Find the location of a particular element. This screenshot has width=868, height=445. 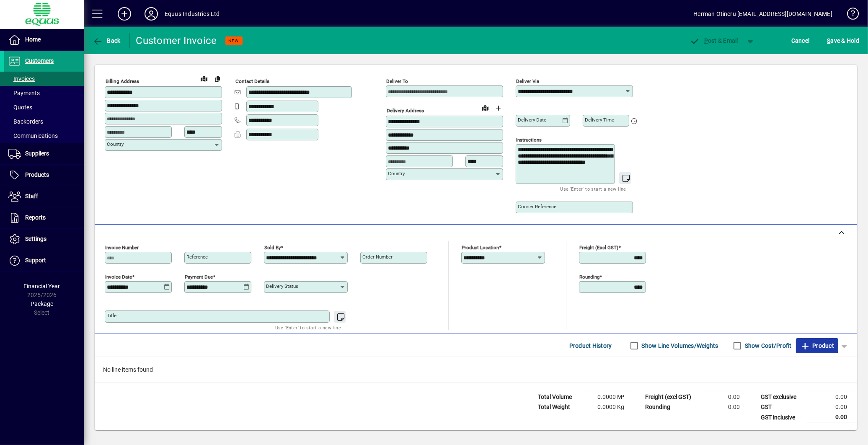

span: Back is located at coordinates (106, 41).